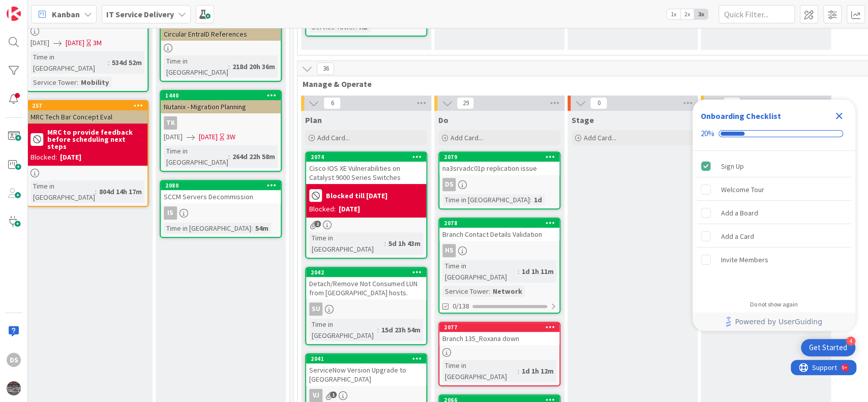 The width and height of the screenshot is (868, 402). Describe the element at coordinates (221, 34) in the screenshot. I see `div: Circular EntraID References` at that location.